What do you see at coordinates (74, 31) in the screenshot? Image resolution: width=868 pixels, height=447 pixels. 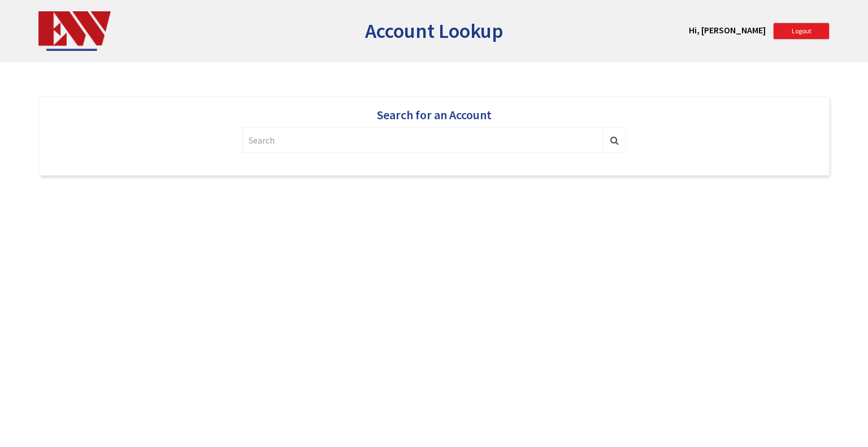 I see `img: US Electrical Services, Inc.` at bounding box center [74, 31].